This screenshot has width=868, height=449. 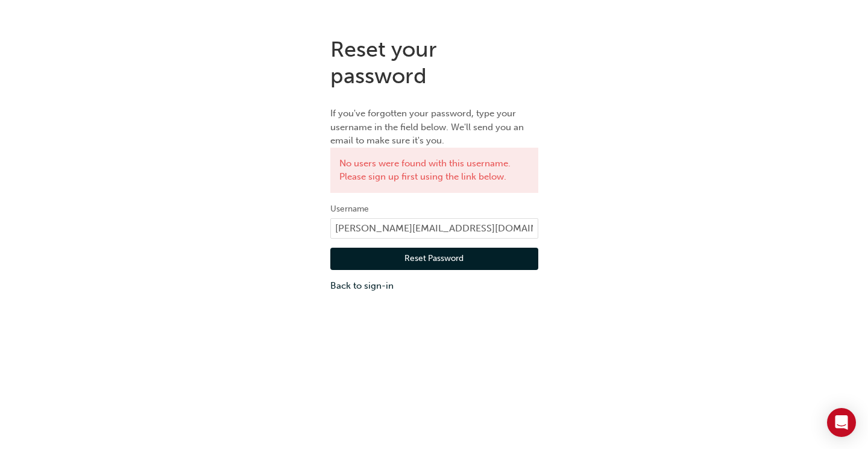 What do you see at coordinates (434, 62) in the screenshot?
I see `h1: Reset your password` at bounding box center [434, 62].